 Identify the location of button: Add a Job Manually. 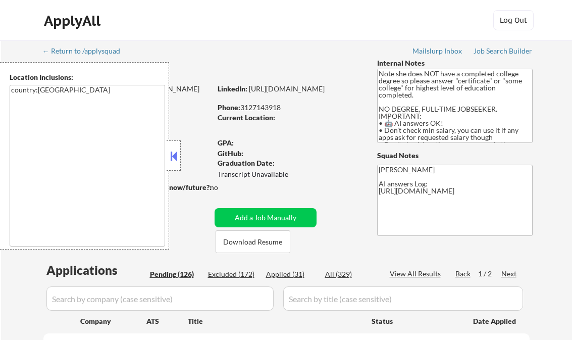
(266, 218).